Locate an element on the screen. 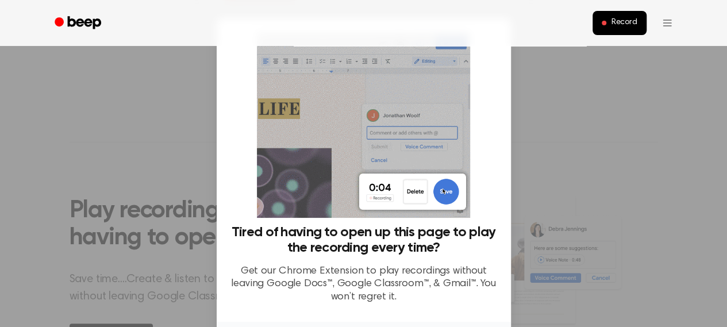  button: Record is located at coordinates (619, 23).